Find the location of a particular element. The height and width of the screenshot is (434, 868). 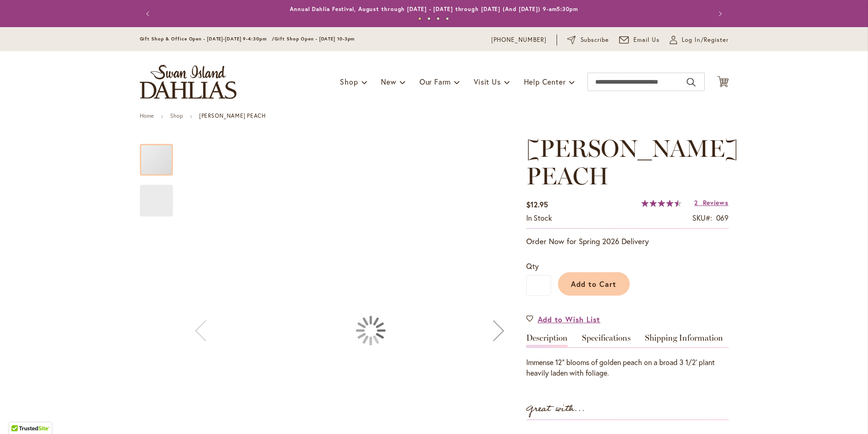

a: Description is located at coordinates (547, 340).